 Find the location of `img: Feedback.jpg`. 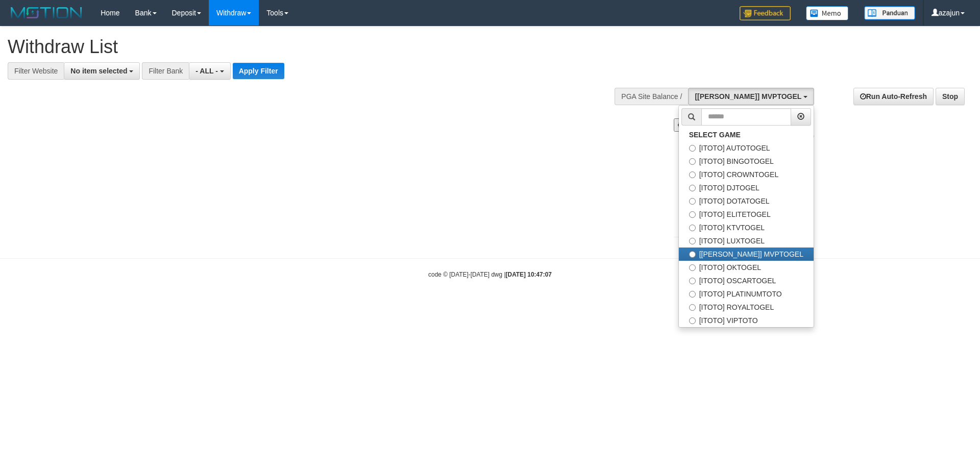

img: Feedback.jpg is located at coordinates (765, 13).